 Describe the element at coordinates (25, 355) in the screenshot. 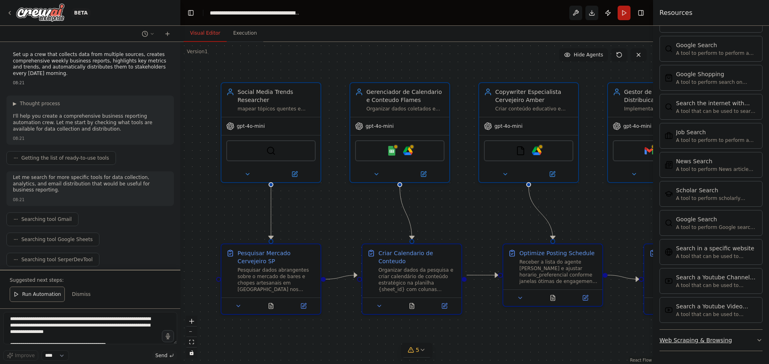

I see `span: Improve` at that location.